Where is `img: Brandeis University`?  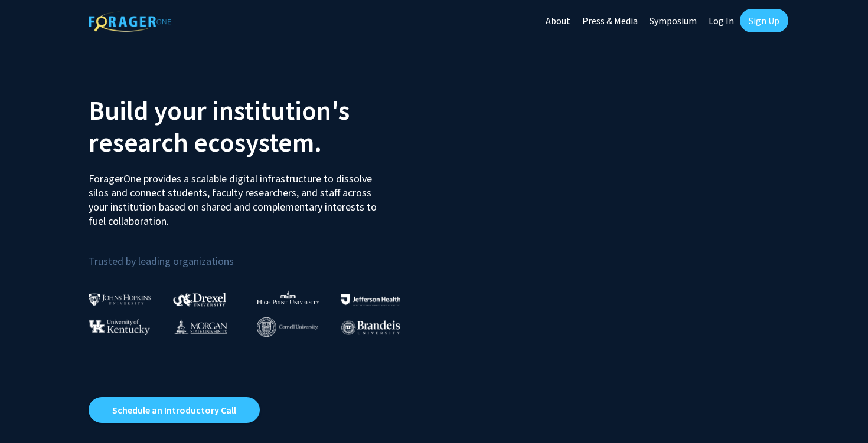 img: Brandeis University is located at coordinates (371, 327).